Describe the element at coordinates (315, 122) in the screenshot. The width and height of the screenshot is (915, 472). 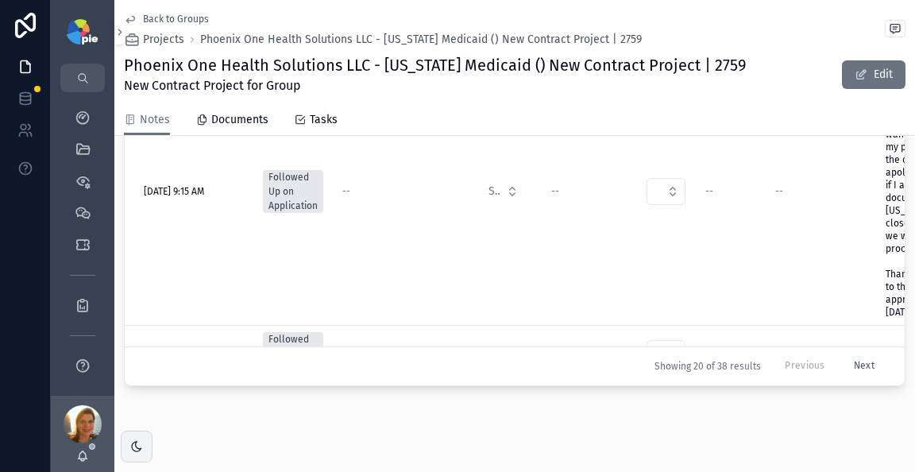
I see `a: Tasks` at that location.